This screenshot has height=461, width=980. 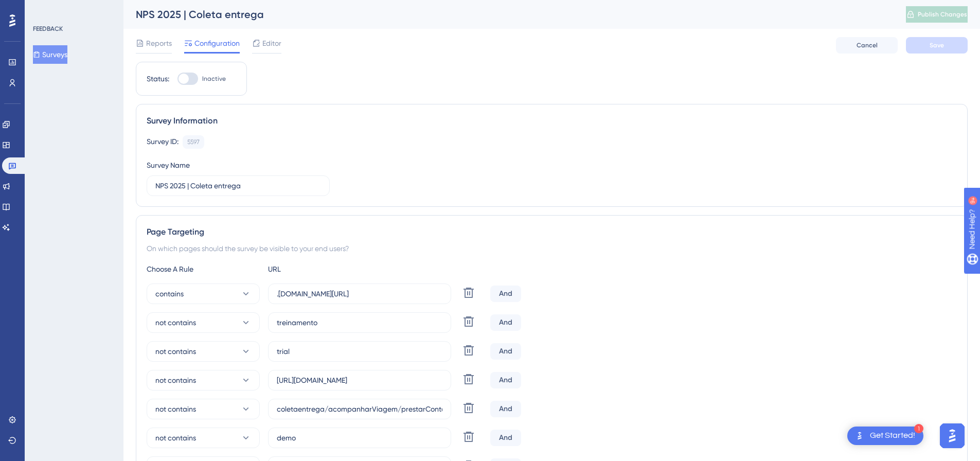 What do you see at coordinates (551, 249) in the screenshot?
I see `div: On which pages should the survey be visible to your end users?` at bounding box center [551, 249].